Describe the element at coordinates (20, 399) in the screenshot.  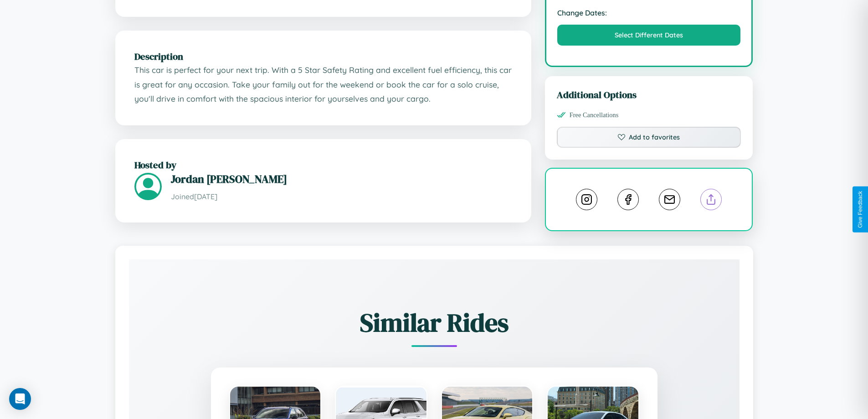
I see `div: Open Intercom Messenger` at that location.